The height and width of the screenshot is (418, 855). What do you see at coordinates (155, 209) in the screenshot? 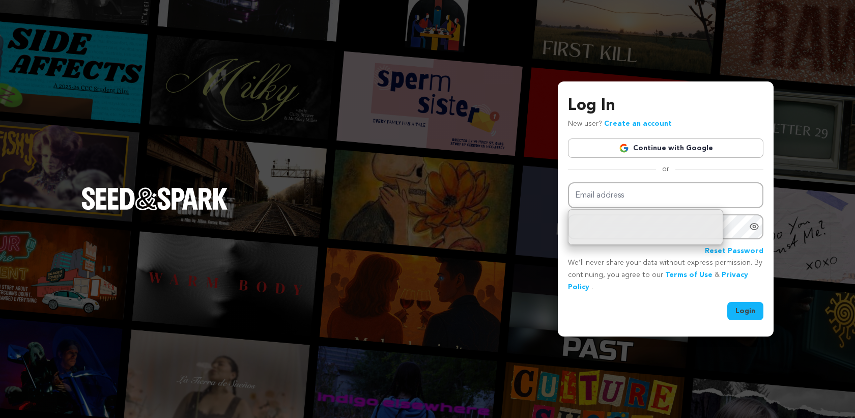
I see `a: Seed&Spark Homepage` at bounding box center [155, 209].